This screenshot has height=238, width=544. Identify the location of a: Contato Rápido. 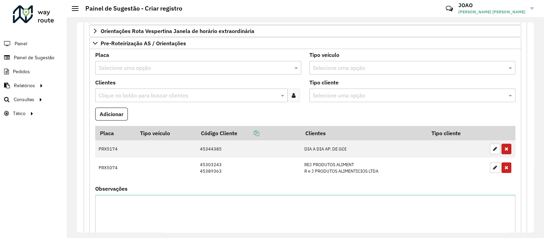
(449, 9).